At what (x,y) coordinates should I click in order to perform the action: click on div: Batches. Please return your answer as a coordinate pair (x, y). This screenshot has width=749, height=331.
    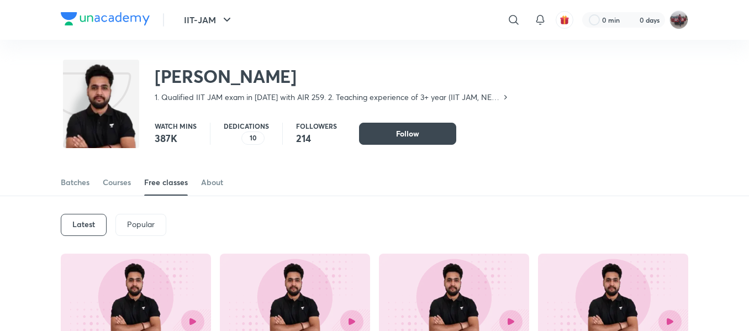
    Looking at the image, I should click on (75, 182).